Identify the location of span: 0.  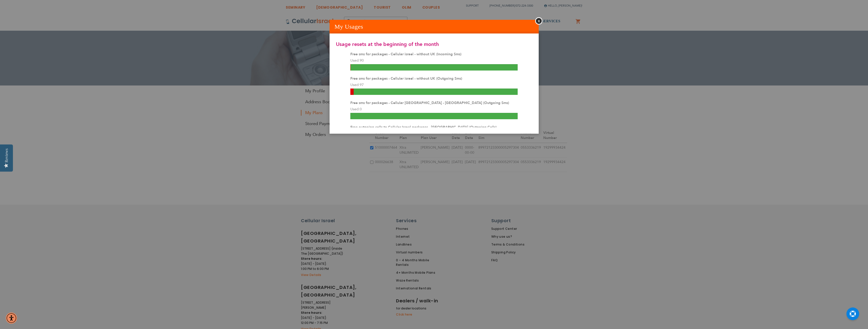
(361, 109).